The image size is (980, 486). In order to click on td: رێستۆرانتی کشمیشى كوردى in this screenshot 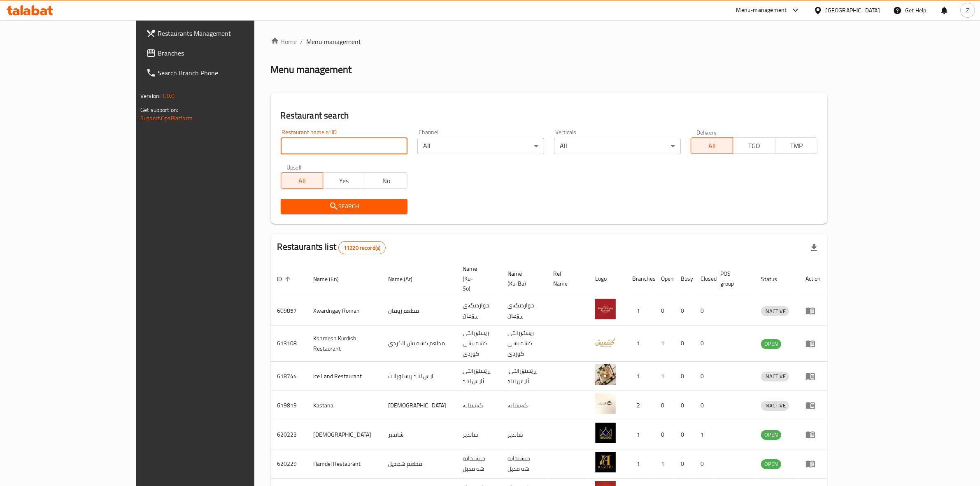, I will do `click(524, 344)`.